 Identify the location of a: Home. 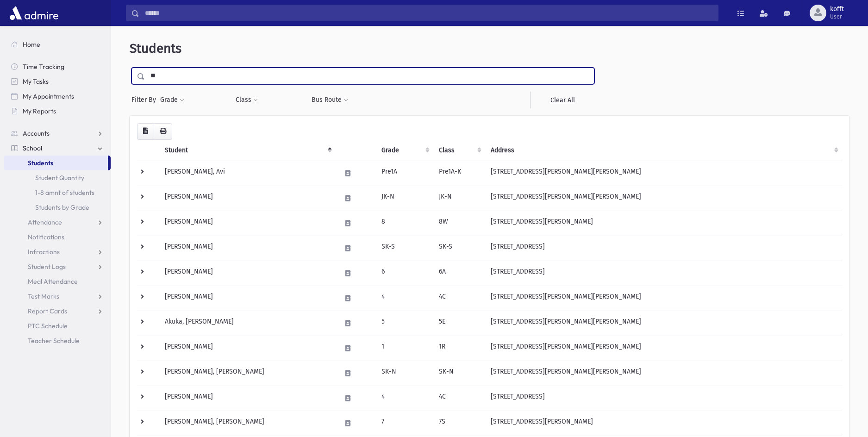
(57, 45).